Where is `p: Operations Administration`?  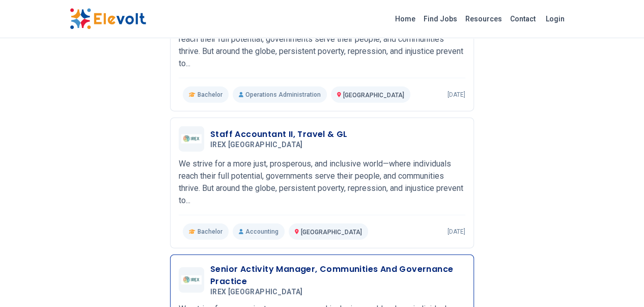
p: Operations Administration is located at coordinates (279, 95).